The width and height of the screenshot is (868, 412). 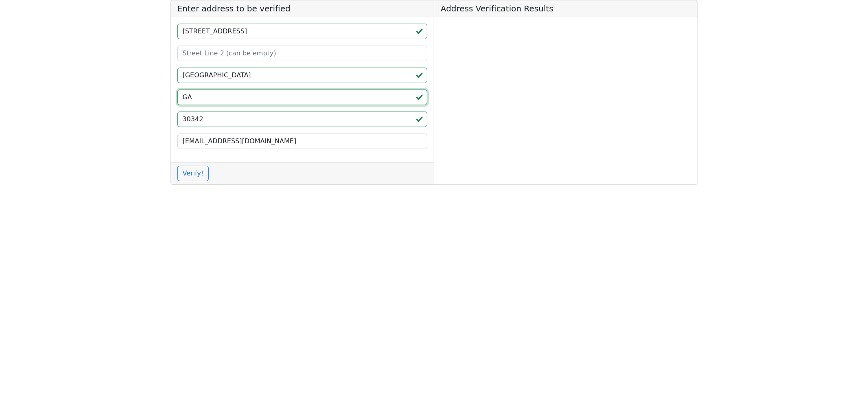 I want to click on input: Street Line 1, so click(x=302, y=31).